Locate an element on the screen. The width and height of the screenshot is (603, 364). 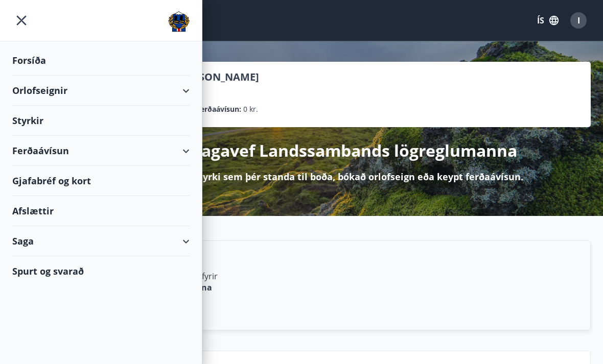
span: 0 kr. is located at coordinates (250, 109).